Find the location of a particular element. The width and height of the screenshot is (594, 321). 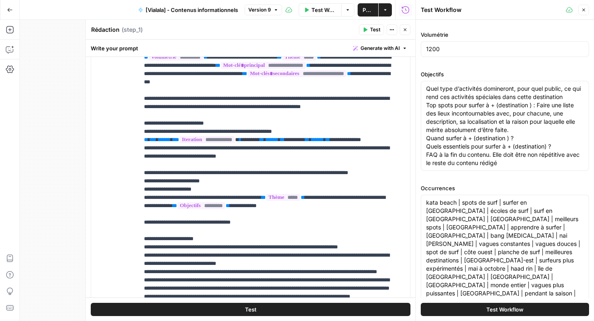

span: ( step_1 ) is located at coordinates (132, 30).